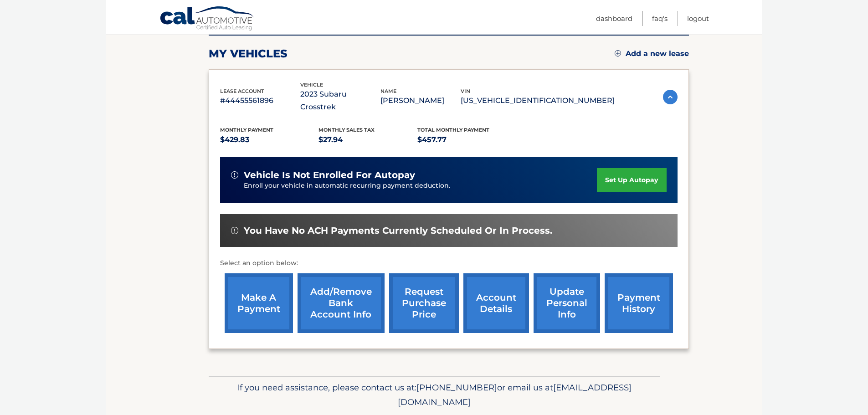 This screenshot has width=868, height=415. Describe the element at coordinates (247, 130) in the screenshot. I see `span: Monthly Payment` at that location.